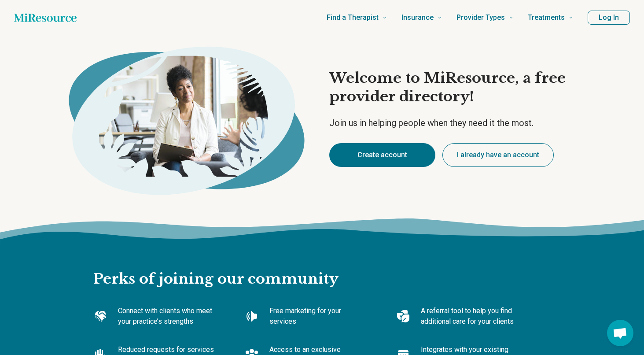  Describe the element at coordinates (353, 18) in the screenshot. I see `span: Find a Therapist` at that location.